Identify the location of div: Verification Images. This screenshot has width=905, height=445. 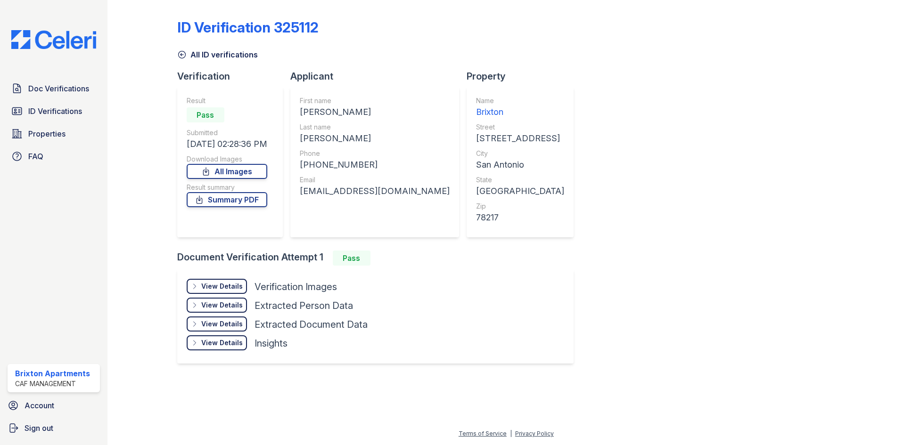
(296, 287).